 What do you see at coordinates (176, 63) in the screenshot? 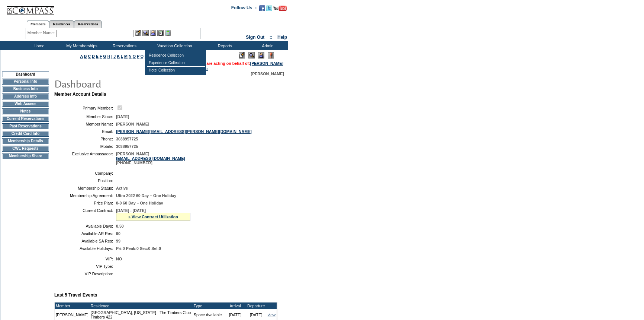
I see `td: Experience Collection` at bounding box center [176, 63].